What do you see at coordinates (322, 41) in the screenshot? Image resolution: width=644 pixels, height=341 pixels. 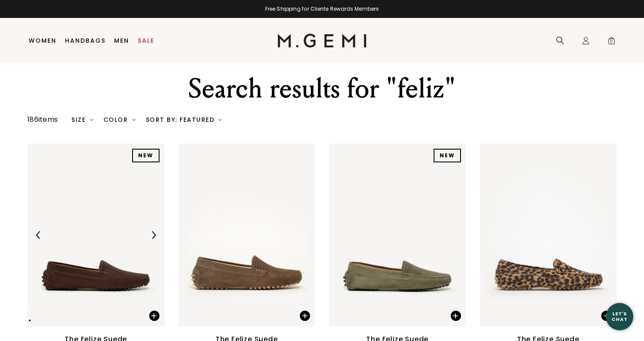 I see `img: M.Gemi` at bounding box center [322, 41].